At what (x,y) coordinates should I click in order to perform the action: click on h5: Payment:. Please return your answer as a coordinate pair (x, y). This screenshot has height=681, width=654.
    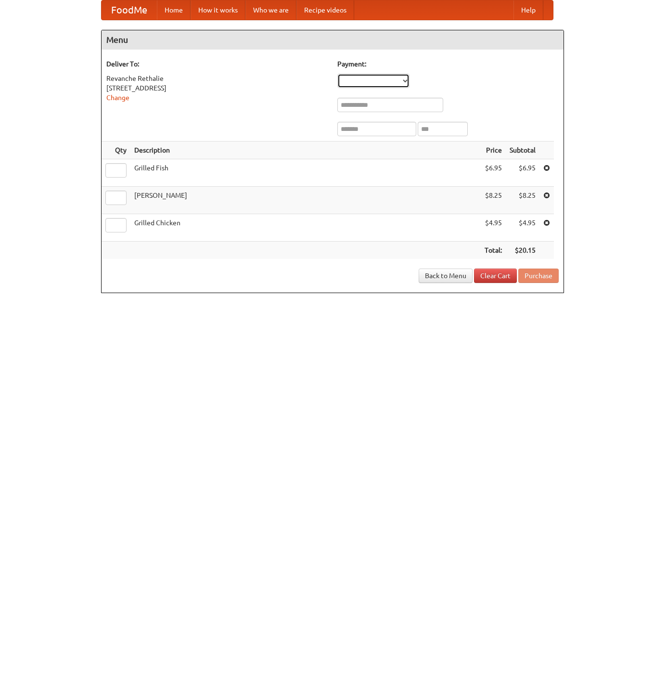
    Looking at the image, I should click on (448, 64).